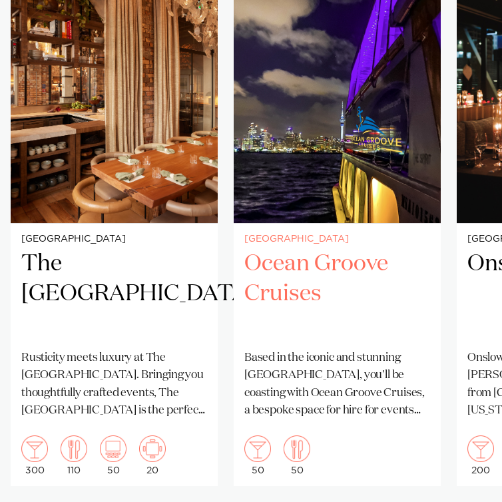 The width and height of the screenshot is (502, 502). I want to click on div: 20, so click(152, 455).